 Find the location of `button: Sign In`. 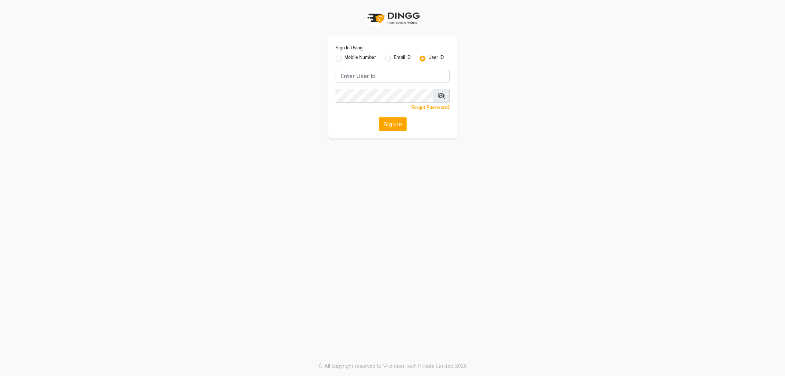

button: Sign In is located at coordinates (392, 124).